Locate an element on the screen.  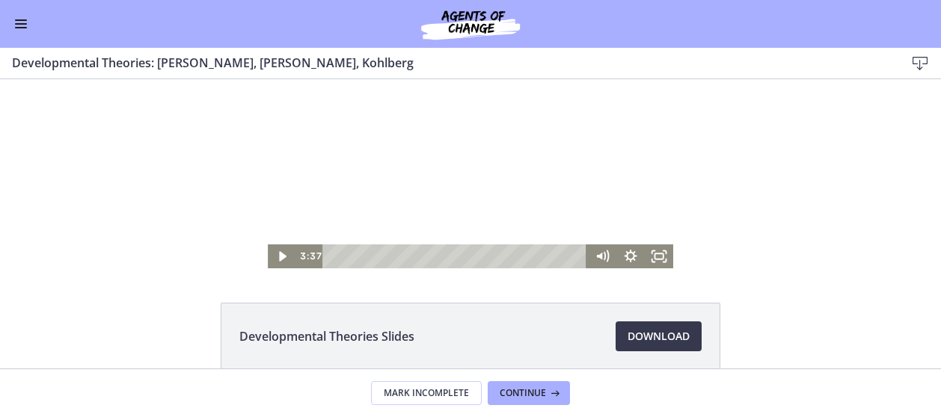
span: Mark Incomplete is located at coordinates (426, 393).